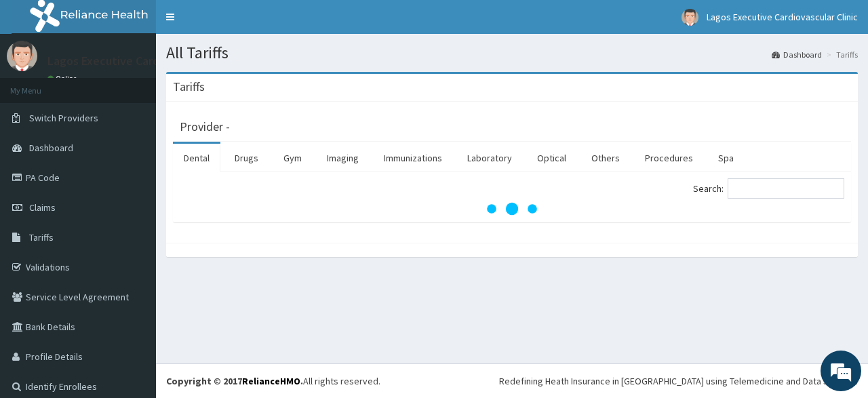 The image size is (868, 398). I want to click on a: Online, so click(64, 79).